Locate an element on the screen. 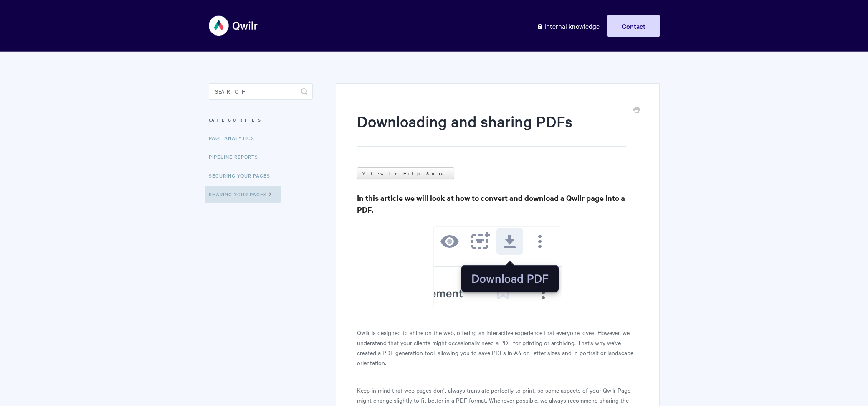  a: Contact is located at coordinates (633, 26).